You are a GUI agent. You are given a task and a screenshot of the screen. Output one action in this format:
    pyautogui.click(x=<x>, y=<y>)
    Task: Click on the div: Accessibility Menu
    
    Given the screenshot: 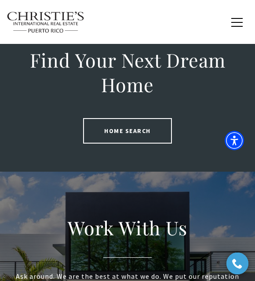 What is the action you would take?
    pyautogui.click(x=234, y=140)
    